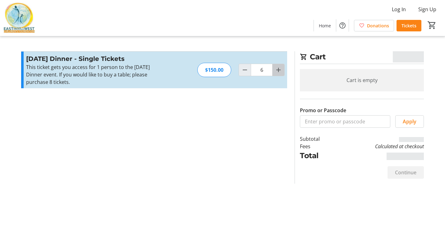  Describe the element at coordinates (318, 156) in the screenshot. I see `td: Total` at that location.